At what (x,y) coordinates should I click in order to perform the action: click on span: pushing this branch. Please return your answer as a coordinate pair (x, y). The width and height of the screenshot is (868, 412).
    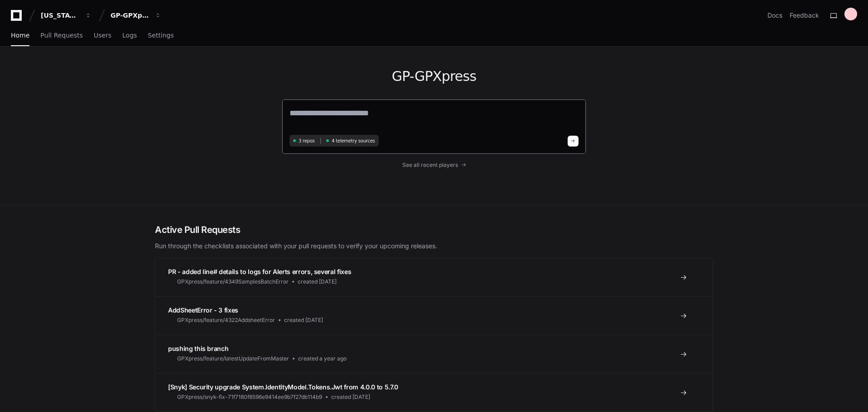
    Looking at the image, I should click on (198, 349).